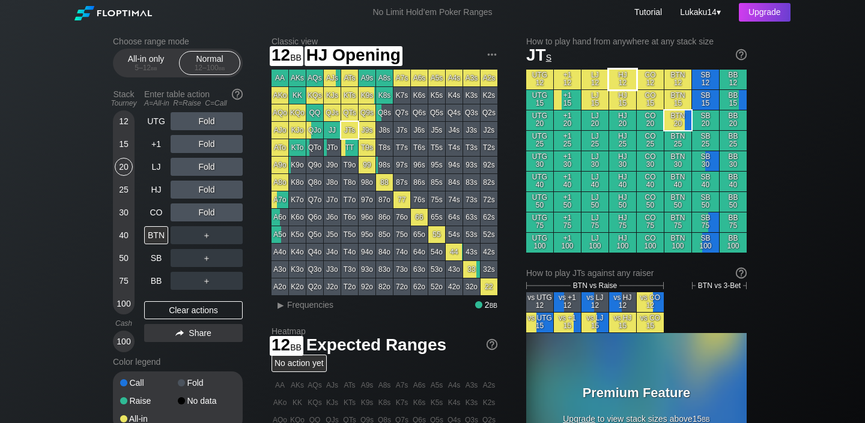 The image size is (865, 423). I want to click on div: UTG, so click(156, 121).